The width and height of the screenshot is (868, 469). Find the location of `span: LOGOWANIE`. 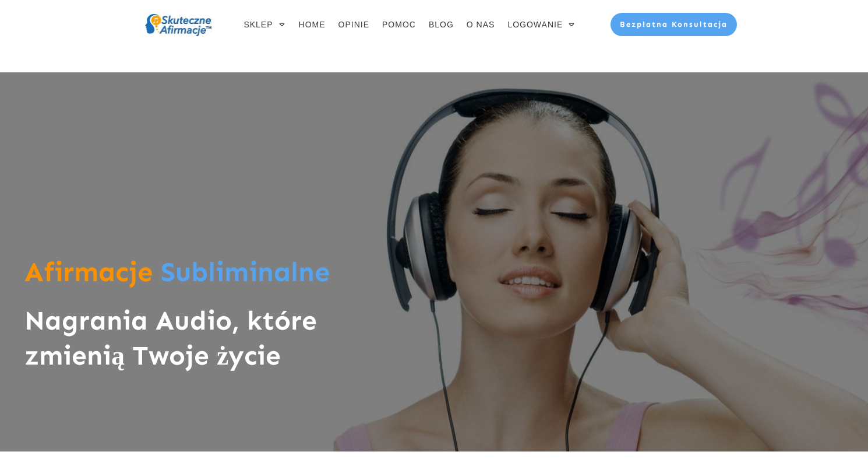

span: LOGOWANIE is located at coordinates (535, 25).